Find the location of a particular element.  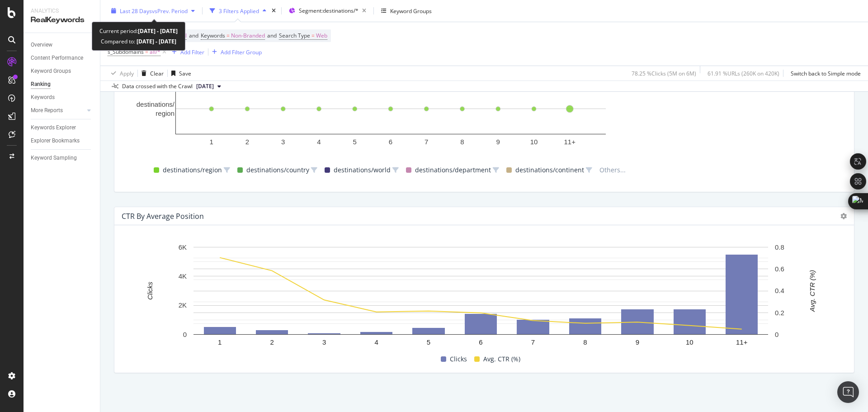

span: Non-Branded is located at coordinates (248, 36).